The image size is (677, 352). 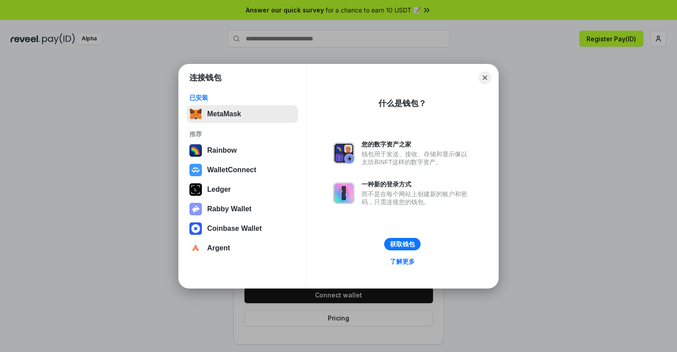 I want to click on div: 您的数字资产之家, so click(x=417, y=144).